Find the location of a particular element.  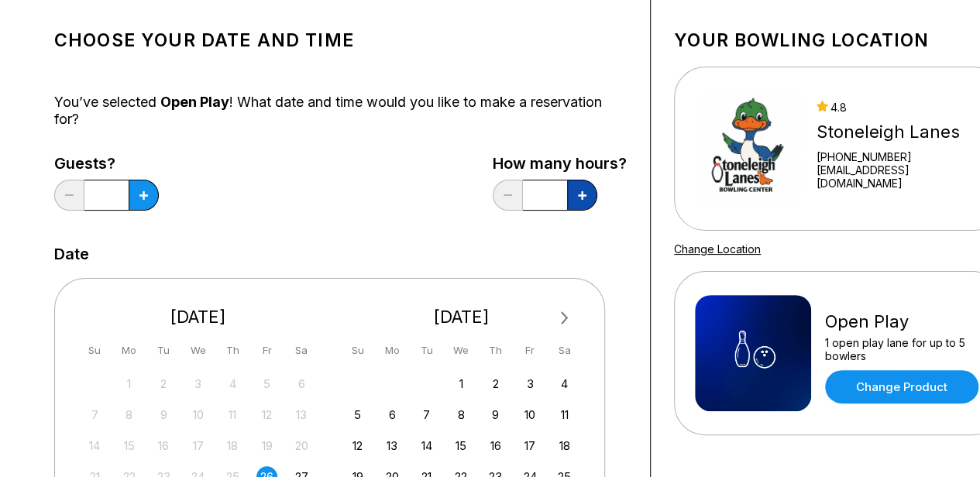

label: Date is located at coordinates (71, 254).